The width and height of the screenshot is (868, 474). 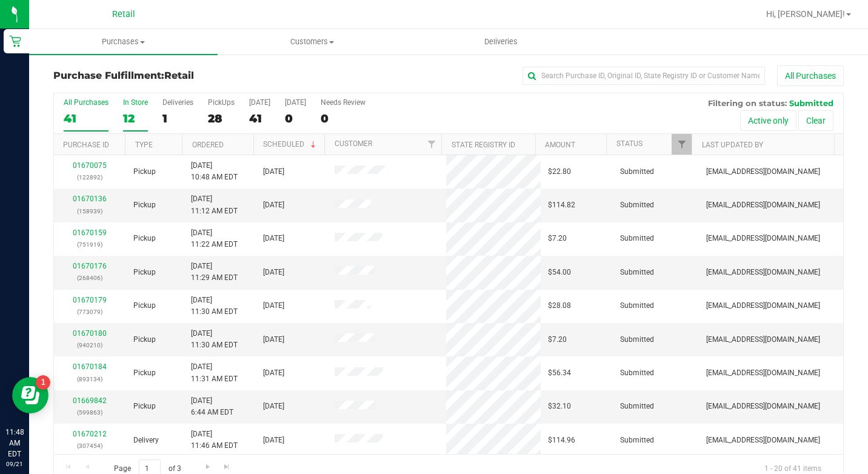 I want to click on span: $22.80, so click(x=559, y=171).